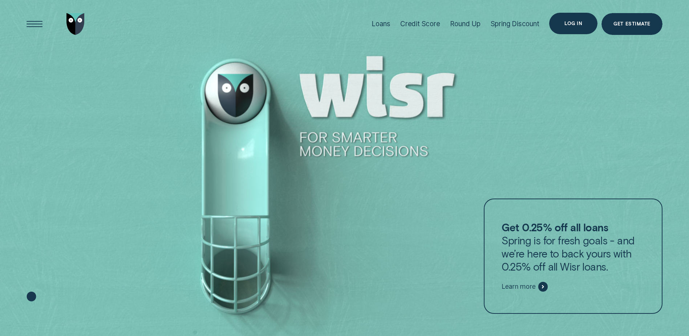  Describe the element at coordinates (35, 24) in the screenshot. I see `button: Open Menu` at that location.